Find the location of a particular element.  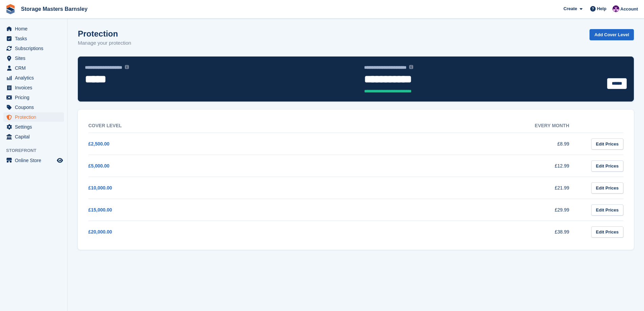

td: £21.99 is located at coordinates (459, 188).